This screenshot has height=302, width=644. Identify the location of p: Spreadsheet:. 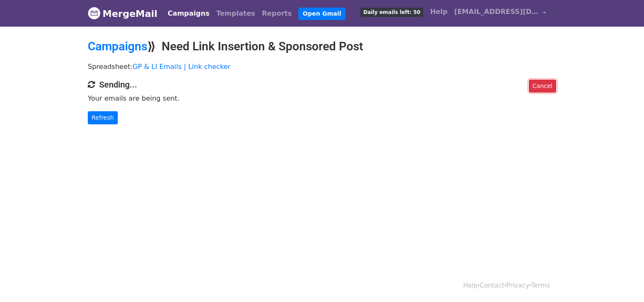
(322, 67).